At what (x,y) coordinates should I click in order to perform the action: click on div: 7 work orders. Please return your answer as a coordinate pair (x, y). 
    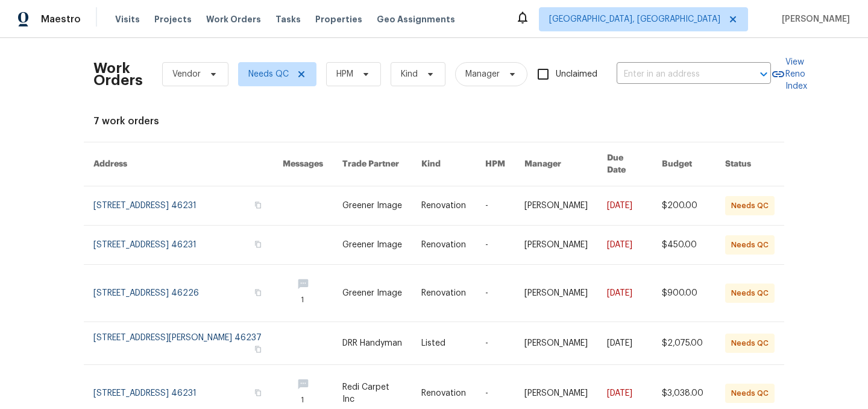
    Looking at the image, I should click on (434, 121).